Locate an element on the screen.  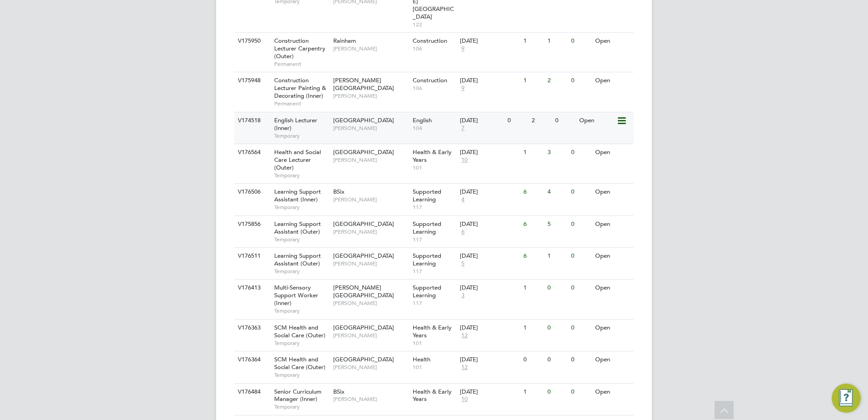
span: Health and Social Care Lecturer (Outer) is located at coordinates (297, 159).